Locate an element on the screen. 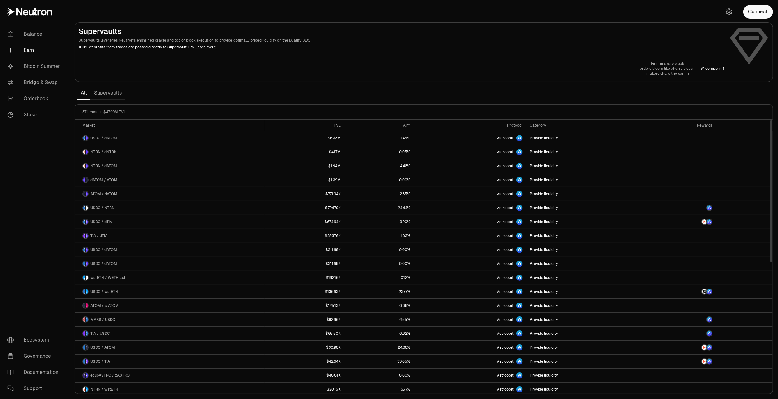  a: 4.48% is located at coordinates (379, 166).